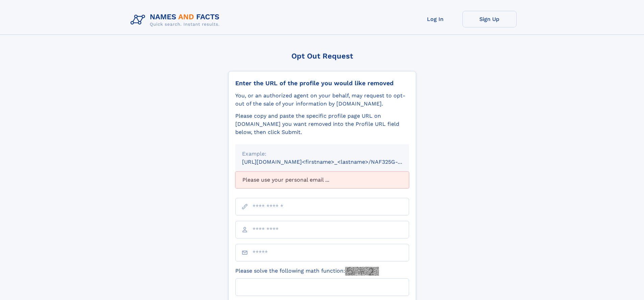 This screenshot has width=644, height=300. Describe the element at coordinates (435, 19) in the screenshot. I see `a: Log In` at that location.